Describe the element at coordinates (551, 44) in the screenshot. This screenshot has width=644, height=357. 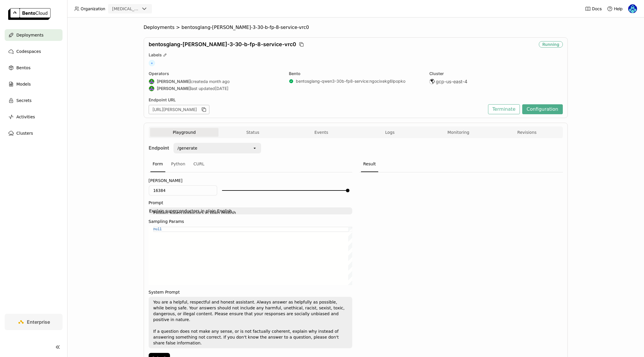
I see `div: Running` at that location.